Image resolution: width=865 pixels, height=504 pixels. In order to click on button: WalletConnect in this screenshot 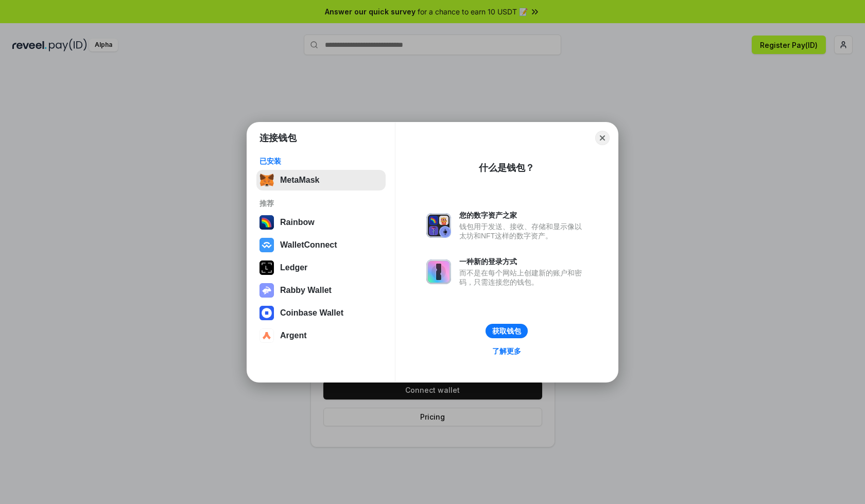, I will do `click(321, 245)`.